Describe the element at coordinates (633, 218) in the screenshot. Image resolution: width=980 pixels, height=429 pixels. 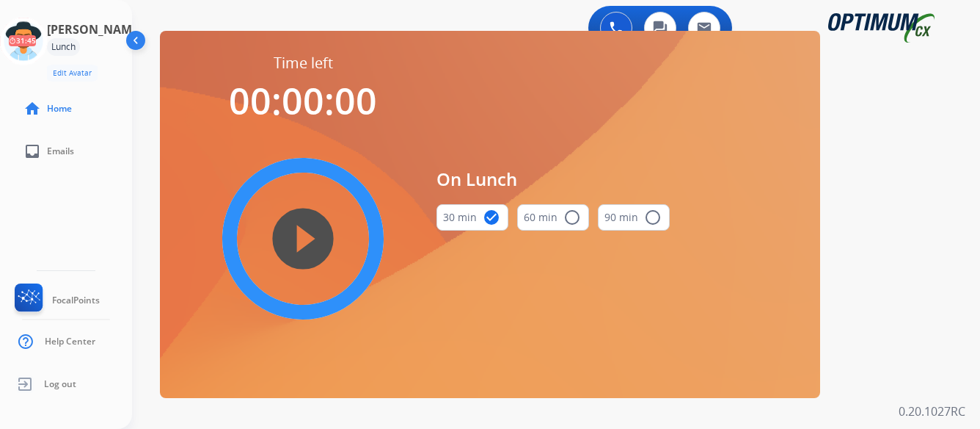
I see `button: 90 min` at that location.